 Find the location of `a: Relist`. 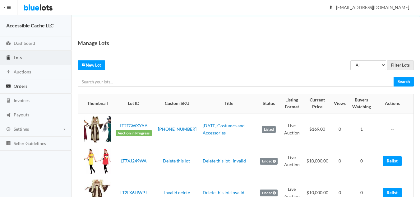

a: Relist is located at coordinates (392, 161).